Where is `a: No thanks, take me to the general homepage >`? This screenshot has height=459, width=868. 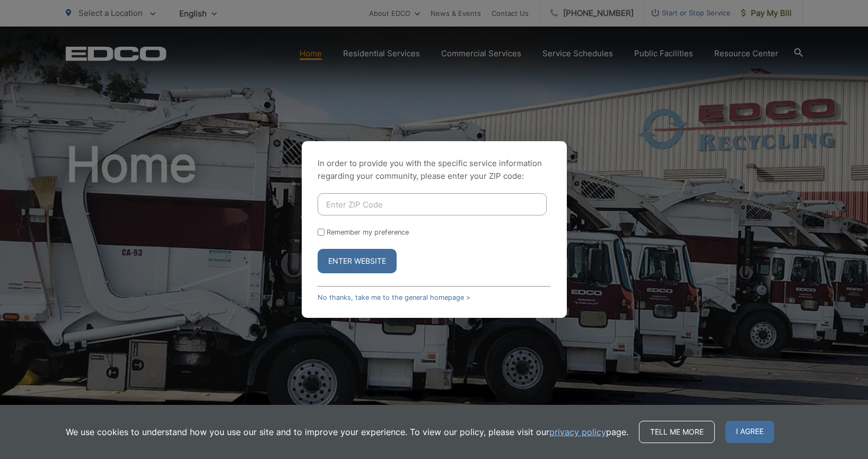
a: No thanks, take me to the general homepage > is located at coordinates (394, 297).